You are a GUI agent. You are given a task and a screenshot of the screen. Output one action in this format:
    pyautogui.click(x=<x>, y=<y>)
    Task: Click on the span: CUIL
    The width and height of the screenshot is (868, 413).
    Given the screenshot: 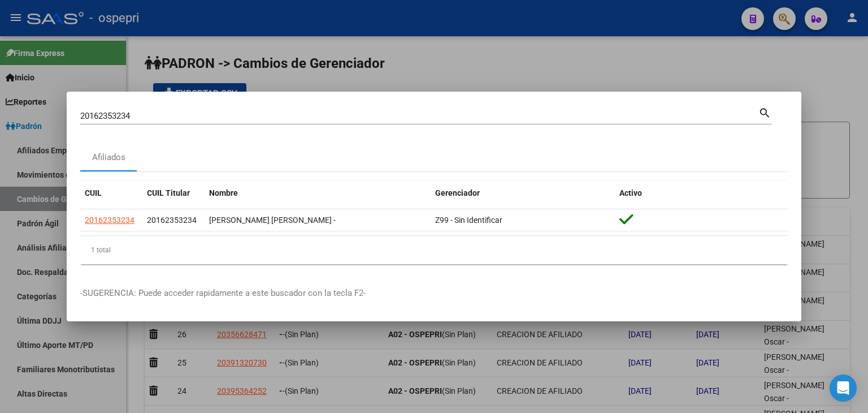 What is the action you would take?
    pyautogui.click(x=93, y=193)
    